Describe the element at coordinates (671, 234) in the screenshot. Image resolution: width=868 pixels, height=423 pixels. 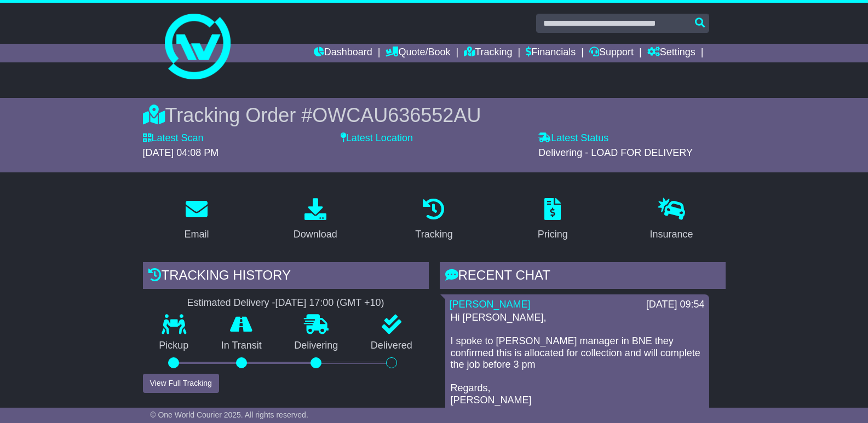
I see `div: Insurance` at that location.